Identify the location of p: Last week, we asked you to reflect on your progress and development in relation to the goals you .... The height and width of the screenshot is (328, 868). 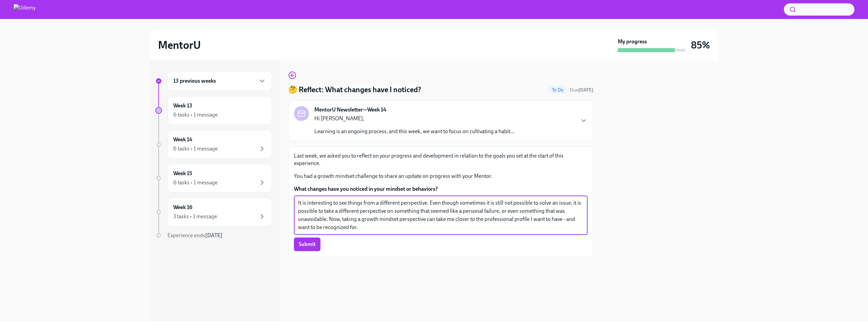
(441, 160).